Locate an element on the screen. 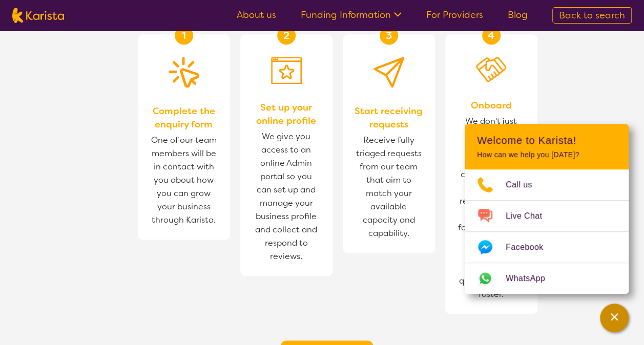 This screenshot has height=345, width=644. span: Complete the enquiry form is located at coordinates (184, 118).